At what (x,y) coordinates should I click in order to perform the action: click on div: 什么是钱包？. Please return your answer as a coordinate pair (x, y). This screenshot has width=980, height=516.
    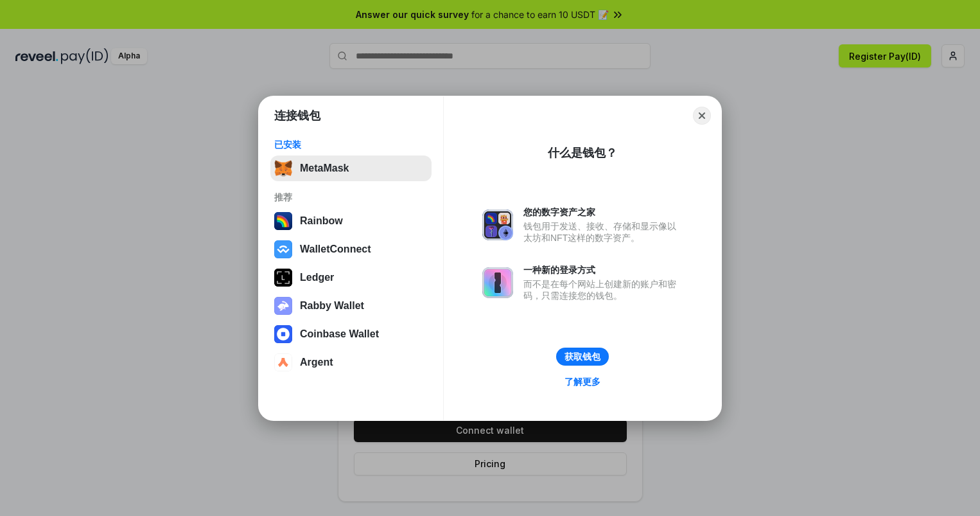
    Looking at the image, I should click on (583, 153).